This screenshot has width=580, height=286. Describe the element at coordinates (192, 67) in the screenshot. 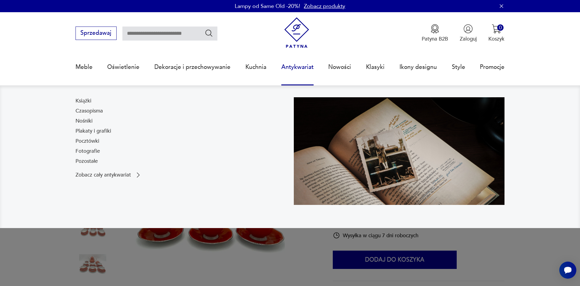

I see `a: Dekoracje i przechowywanie` at that location.